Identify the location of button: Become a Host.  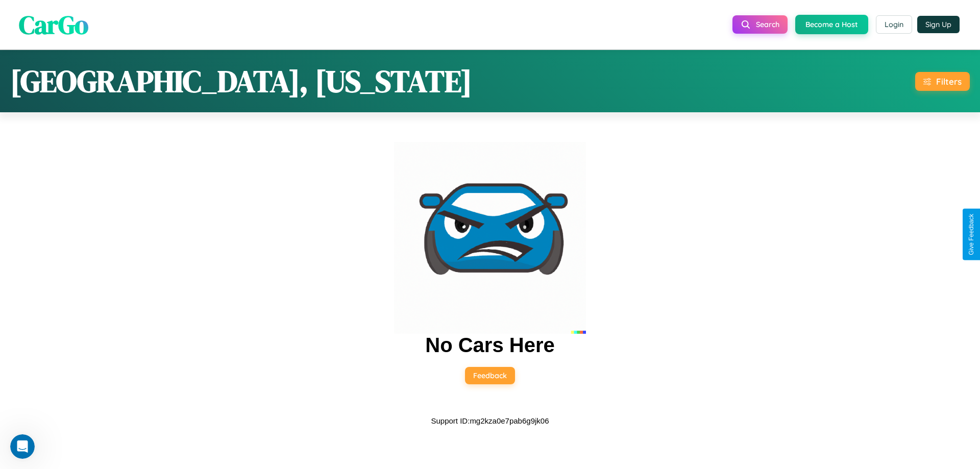
(832, 25).